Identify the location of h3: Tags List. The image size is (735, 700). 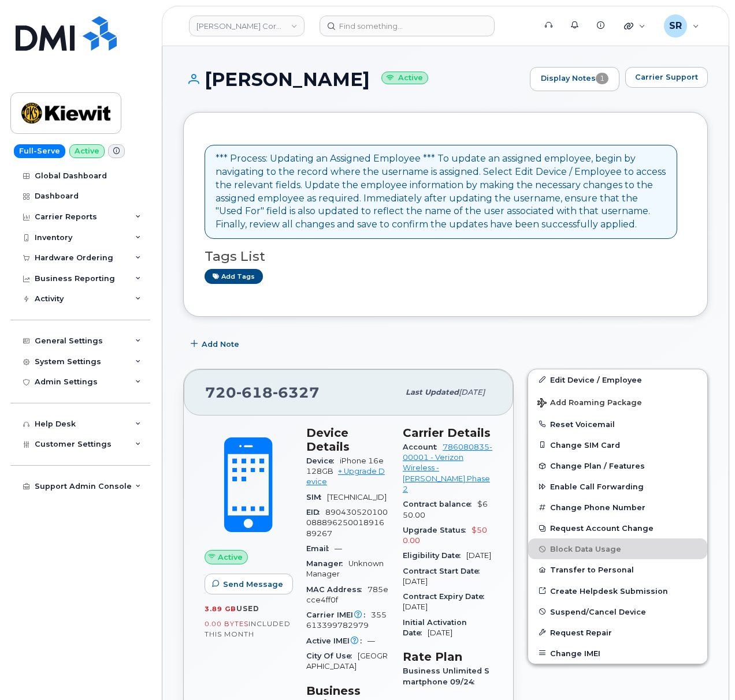
(446, 256).